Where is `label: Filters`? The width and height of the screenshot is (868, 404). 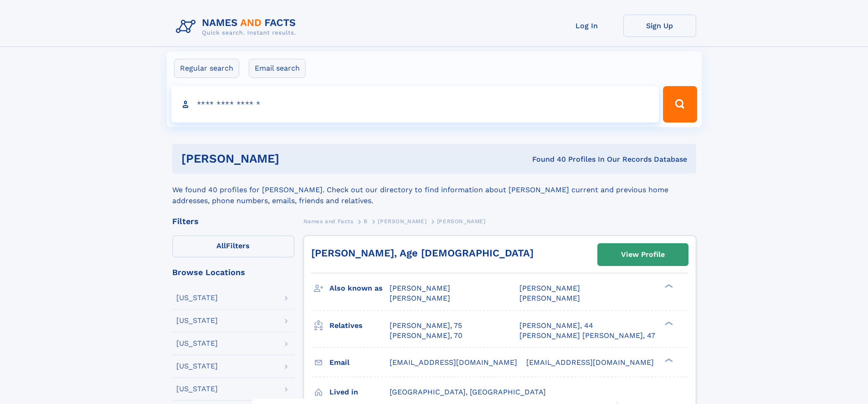
label: Filters is located at coordinates (233, 247).